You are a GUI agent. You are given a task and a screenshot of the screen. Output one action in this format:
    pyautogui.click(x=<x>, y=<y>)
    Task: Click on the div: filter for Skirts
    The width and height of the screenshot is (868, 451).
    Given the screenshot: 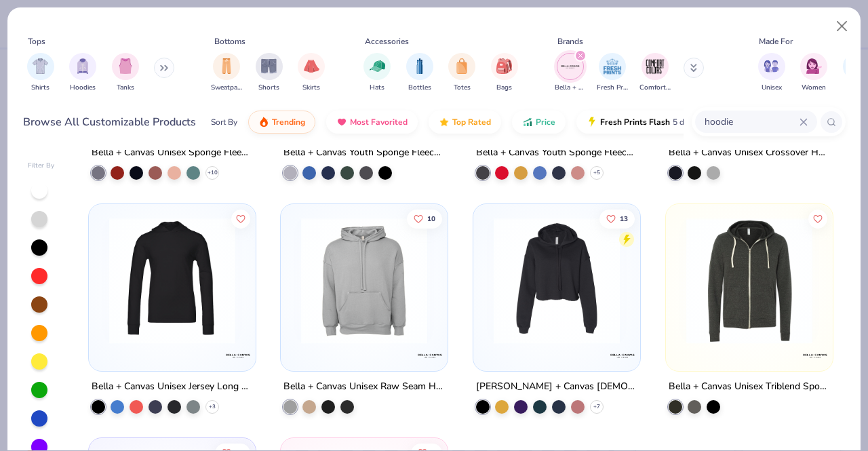 What is the action you would take?
    pyautogui.click(x=311, y=72)
    